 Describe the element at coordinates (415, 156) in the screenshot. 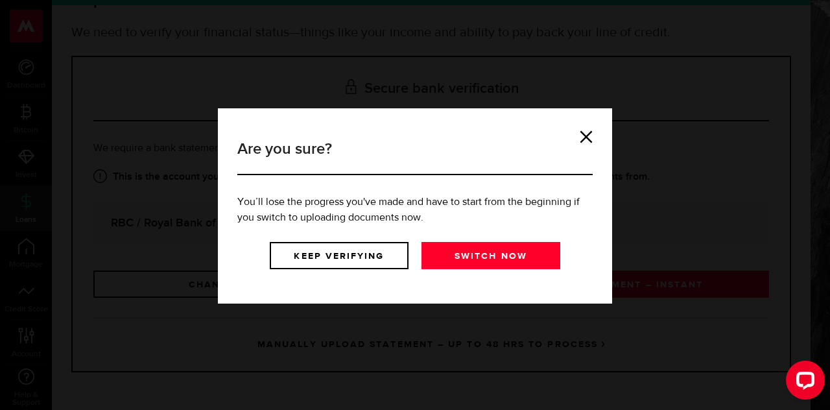

I see `h3: Are you sure?` at that location.